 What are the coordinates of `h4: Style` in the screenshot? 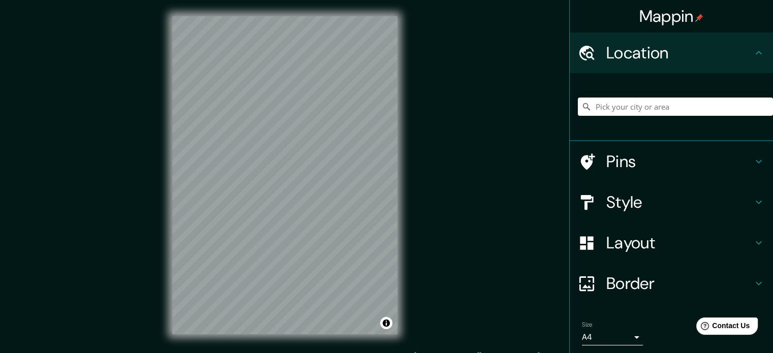 It's located at (680, 202).